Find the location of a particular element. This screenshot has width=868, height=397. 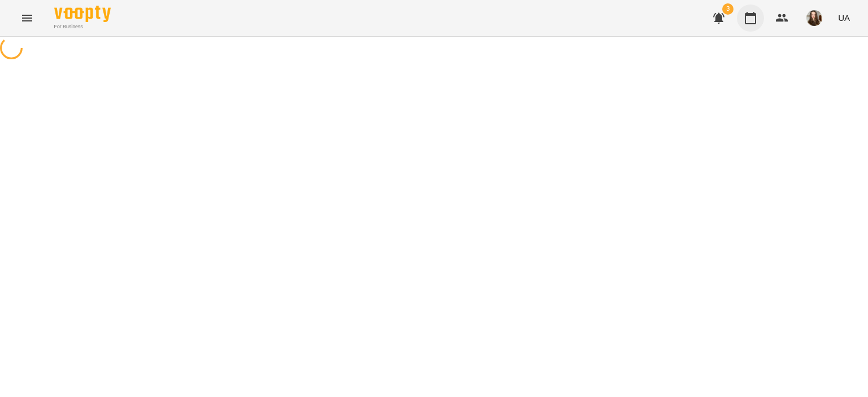

button: UA is located at coordinates (844, 17).